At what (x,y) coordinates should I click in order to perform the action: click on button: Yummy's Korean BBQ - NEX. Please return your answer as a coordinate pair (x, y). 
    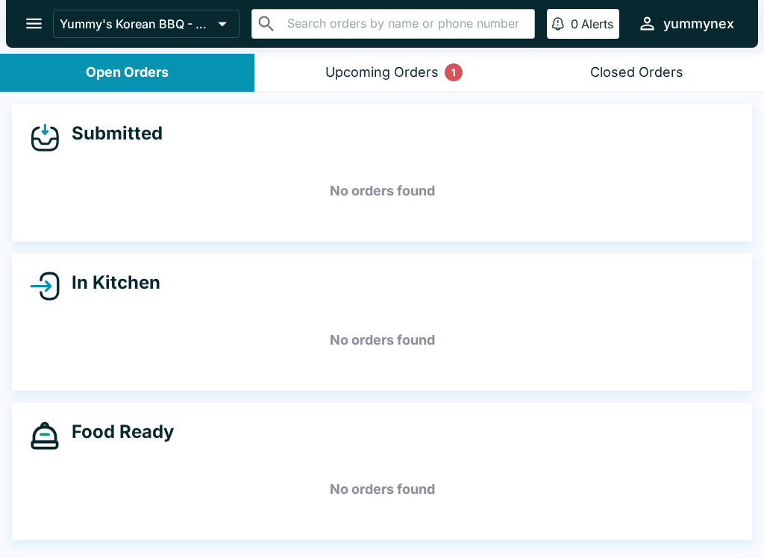
    Looking at the image, I should click on (146, 24).